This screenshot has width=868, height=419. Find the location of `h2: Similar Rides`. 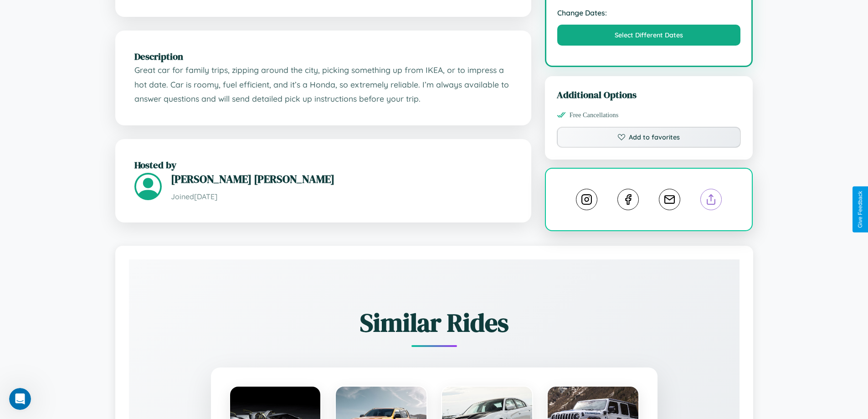

h2: Similar Rides is located at coordinates (435, 322).